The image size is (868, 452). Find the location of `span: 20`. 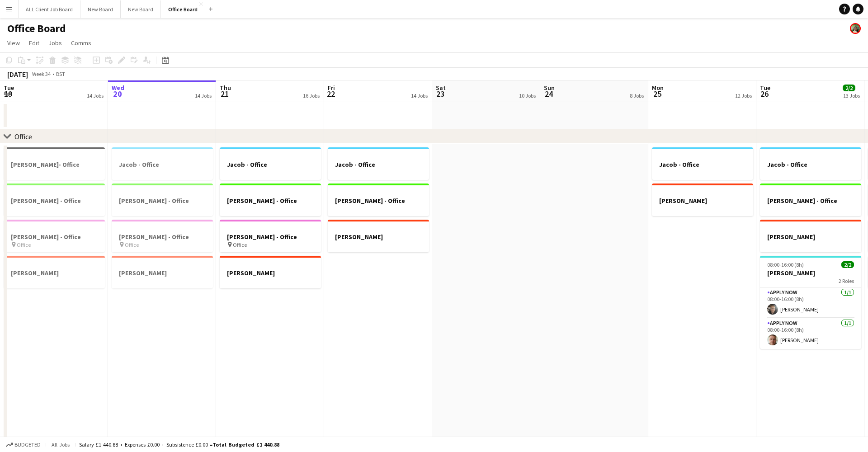

span: 20 is located at coordinates (117, 93).